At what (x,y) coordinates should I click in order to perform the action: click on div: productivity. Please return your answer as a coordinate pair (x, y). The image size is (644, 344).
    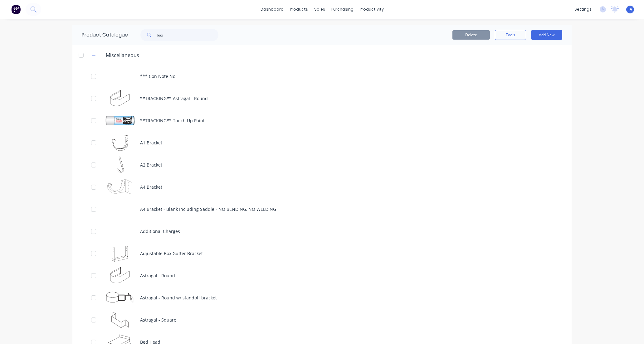
    Looking at the image, I should click on (371, 9).